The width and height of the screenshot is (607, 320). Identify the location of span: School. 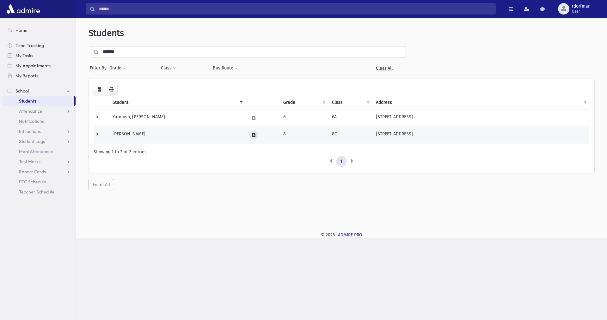
(22, 91).